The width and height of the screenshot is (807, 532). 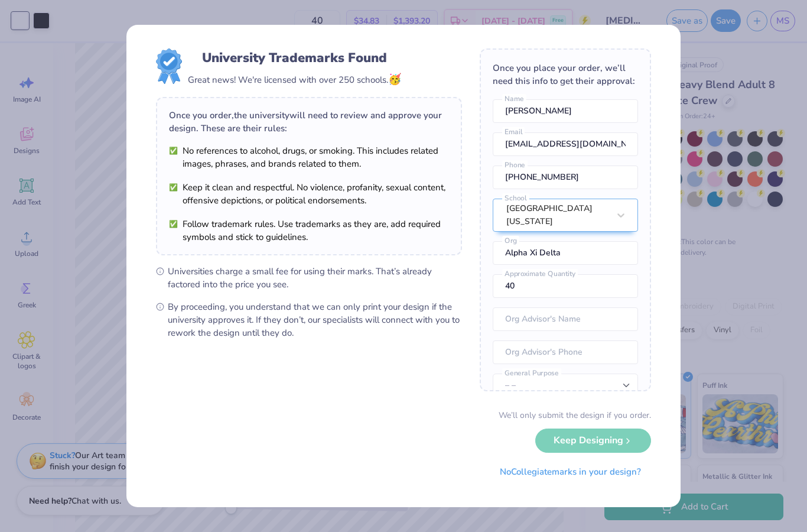 What do you see at coordinates (565, 75) in the screenshot?
I see `div: Once you place your order, we’ll need this info to get their approval:` at bounding box center [565, 75].